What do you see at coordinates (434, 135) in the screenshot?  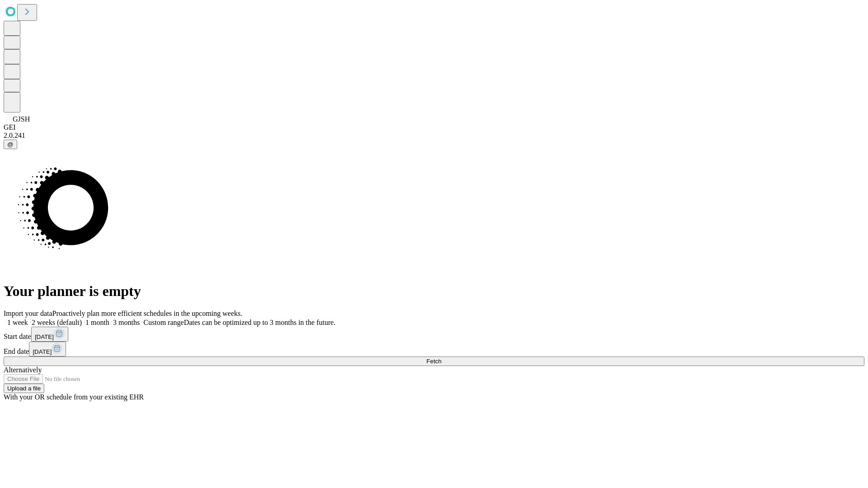 I see `div: 2.0.241` at bounding box center [434, 135].